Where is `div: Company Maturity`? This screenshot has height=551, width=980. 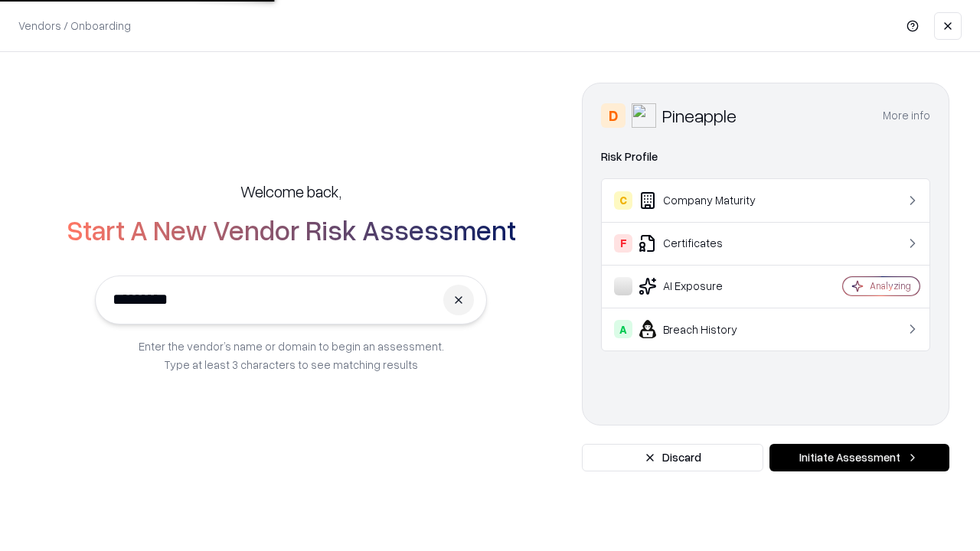 div: Company Maturity is located at coordinates (706, 201).